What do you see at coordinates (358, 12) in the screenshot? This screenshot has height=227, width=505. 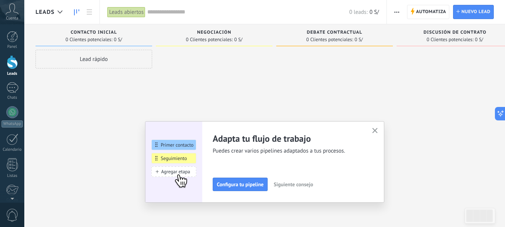 I see `span: 0 leads:` at bounding box center [358, 12].